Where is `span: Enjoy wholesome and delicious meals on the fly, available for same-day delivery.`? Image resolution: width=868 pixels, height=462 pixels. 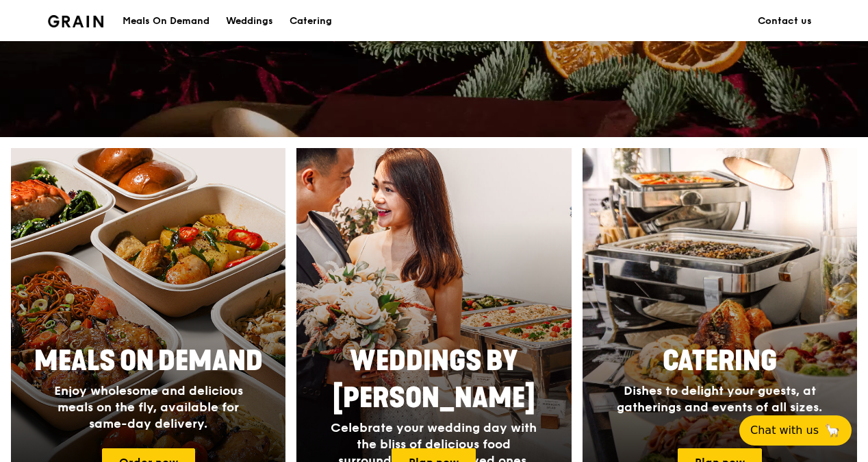
span: Enjoy wholesome and delicious meals on the fly, available for same-day delivery. is located at coordinates (149, 407).